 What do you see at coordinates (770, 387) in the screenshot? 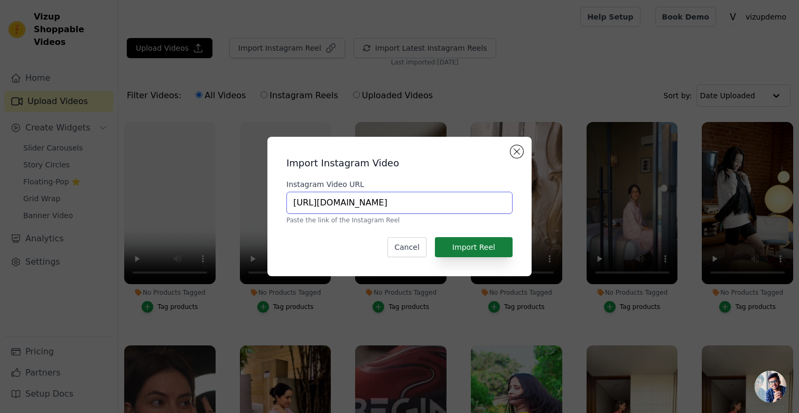
I see `a: Open chat` at bounding box center [770, 387].